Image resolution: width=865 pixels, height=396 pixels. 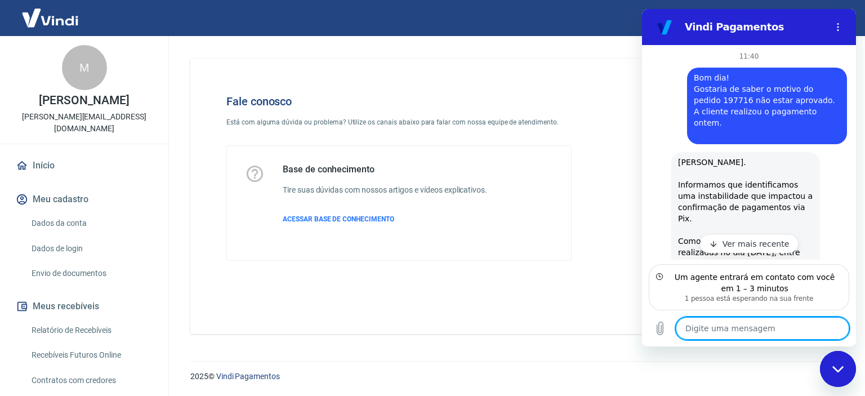 What do you see at coordinates (339, 219) in the screenshot?
I see `span: ACESSAR BASE DE CONHECIMENTO` at bounding box center [339, 219].